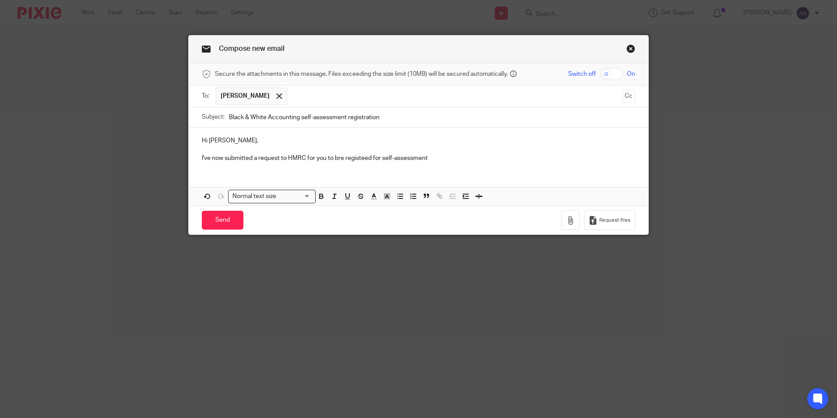  I want to click on input: Search for option, so click(295, 196).